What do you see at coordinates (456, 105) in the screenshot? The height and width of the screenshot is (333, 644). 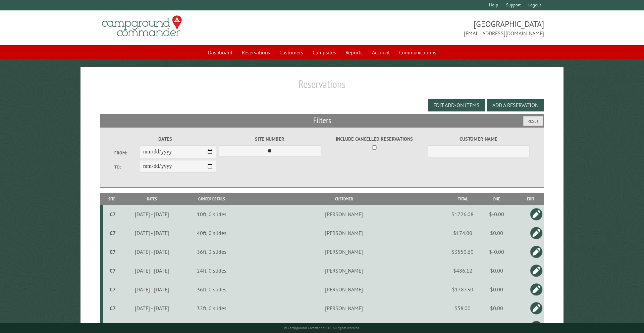 I see `button: Edit Add-on Items` at bounding box center [456, 105].